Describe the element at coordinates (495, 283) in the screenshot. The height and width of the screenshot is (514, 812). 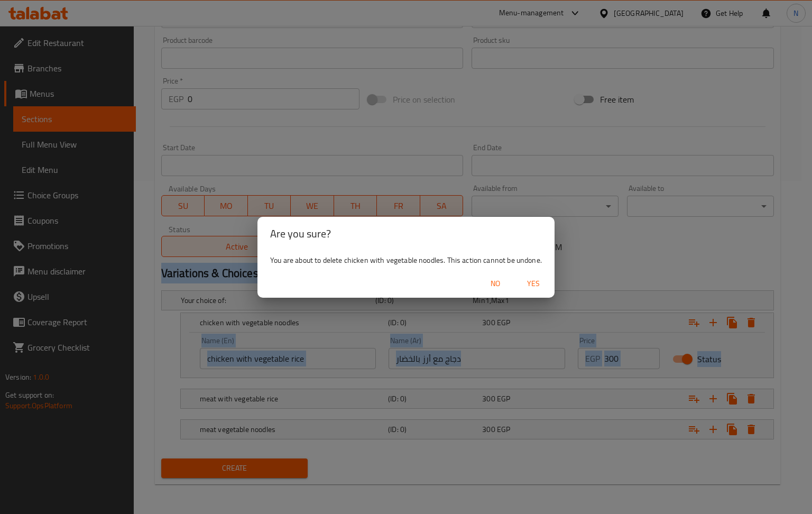
I see `button: No` at that location.